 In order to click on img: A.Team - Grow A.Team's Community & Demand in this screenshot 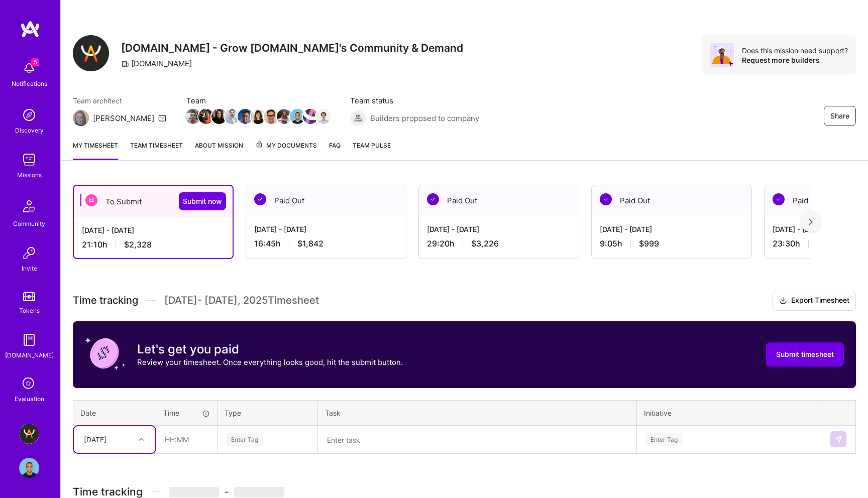, I will do `click(29, 434)`.